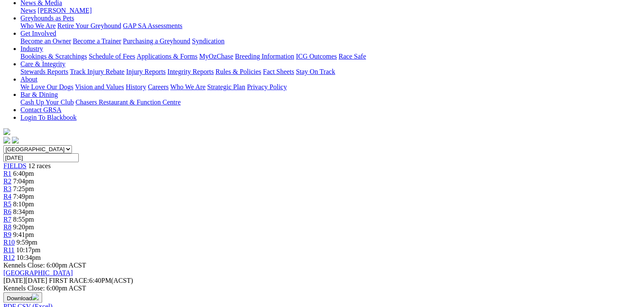 This screenshot has width=644, height=307. Describe the element at coordinates (23, 196) in the screenshot. I see `span: 7:49pm` at that location.